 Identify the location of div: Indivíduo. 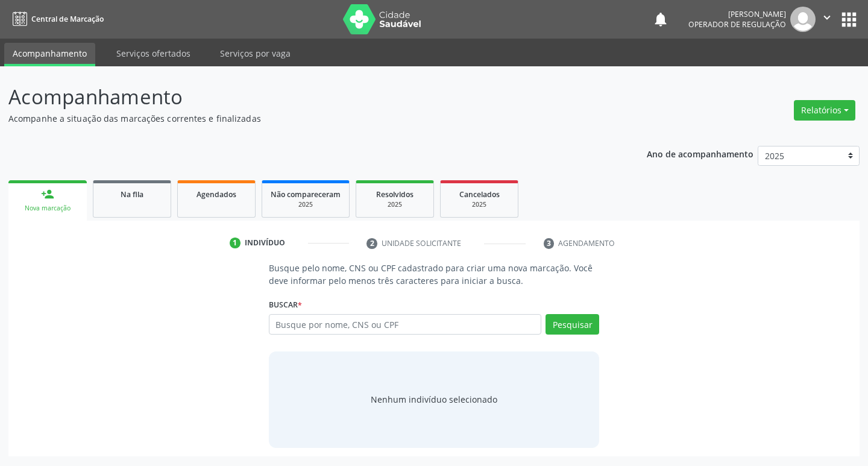
(264, 243).